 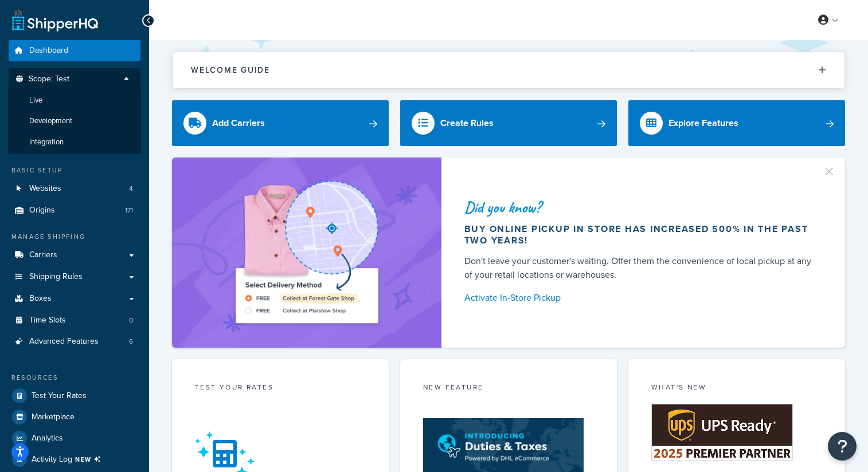 What do you see at coordinates (75, 255) in the screenshot?
I see `li: Carriers` at bounding box center [75, 255].